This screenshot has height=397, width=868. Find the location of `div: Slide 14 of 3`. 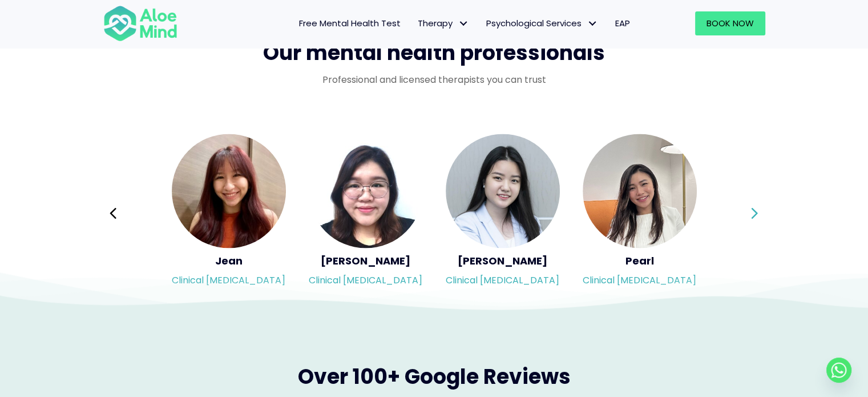

div: Slide 14 of 3 is located at coordinates (640, 213).